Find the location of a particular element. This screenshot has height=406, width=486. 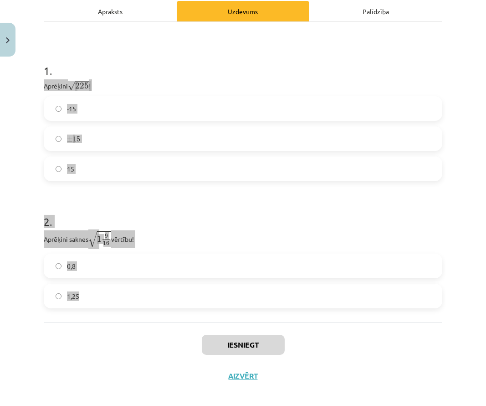

button: Aizvērt is located at coordinates (243, 376).